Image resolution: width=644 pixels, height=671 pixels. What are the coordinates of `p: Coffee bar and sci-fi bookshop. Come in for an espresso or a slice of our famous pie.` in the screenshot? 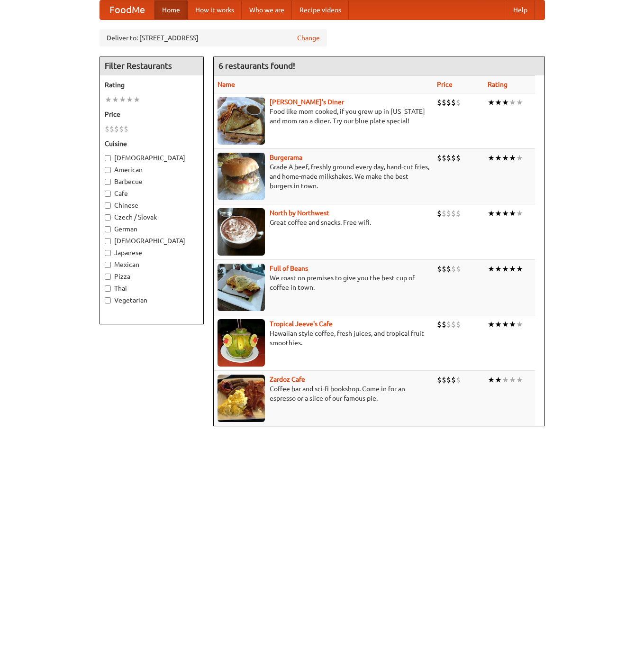 It's located at (324, 393).